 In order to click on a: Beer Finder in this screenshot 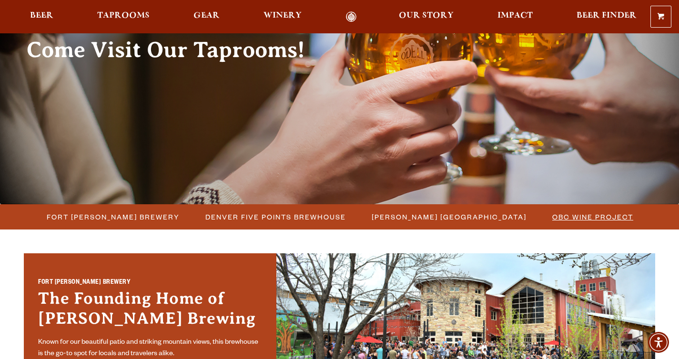, I will do `click(606, 17)`.